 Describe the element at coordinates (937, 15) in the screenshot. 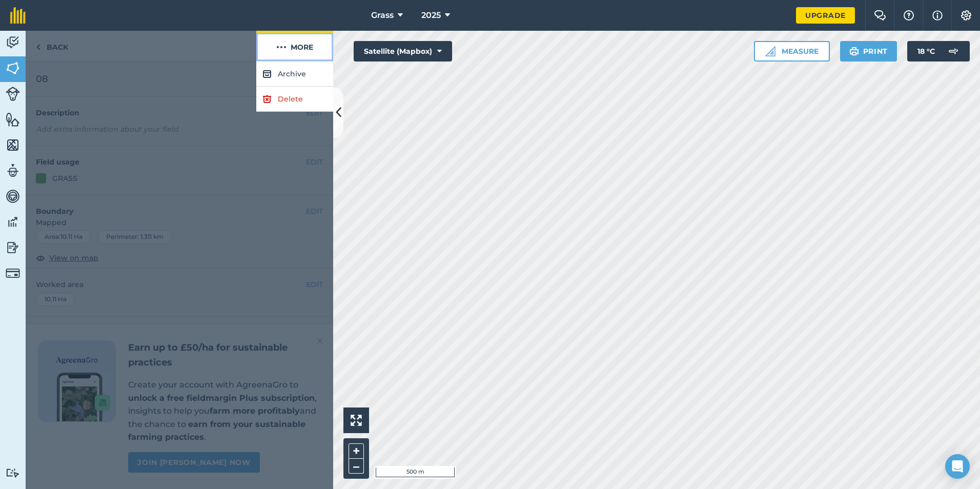

I see `img: svg+xml;base64,PHN2ZyB4bWxucz0iaHR0cDovL3d3dy53My5vcmcvMjAwMC9zdmciIHdpZHRoPSIxNyIgaGVpZ2h0PSIxNy...` at that location.